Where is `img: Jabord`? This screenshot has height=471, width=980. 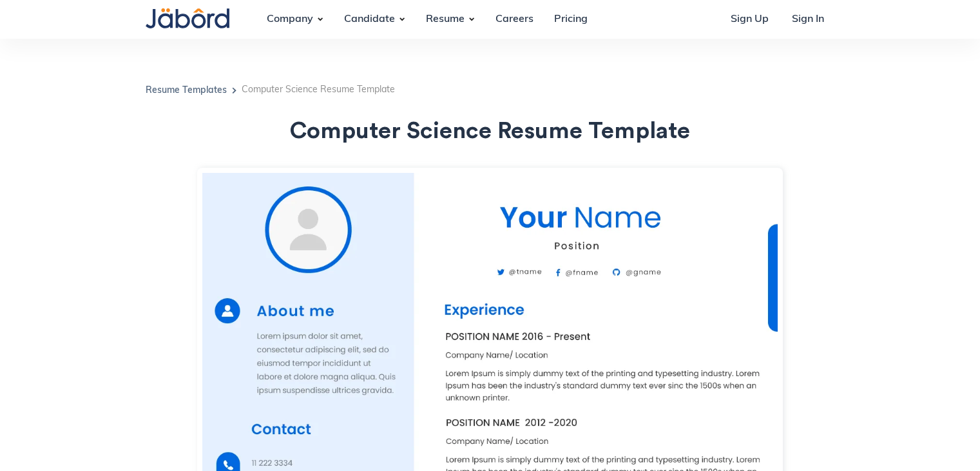 img: Jabord is located at coordinates (187, 18).